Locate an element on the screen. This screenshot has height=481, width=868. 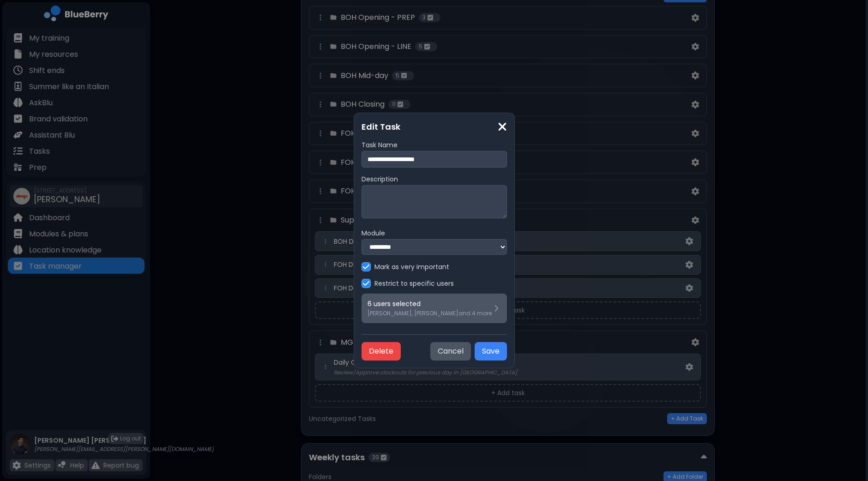
h3: Edit Task is located at coordinates (434, 127).